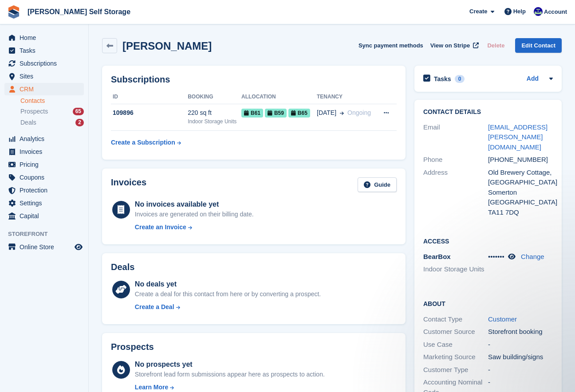  Describe the element at coordinates (254, 79) in the screenshot. I see `h2: Subscriptions` at that location.